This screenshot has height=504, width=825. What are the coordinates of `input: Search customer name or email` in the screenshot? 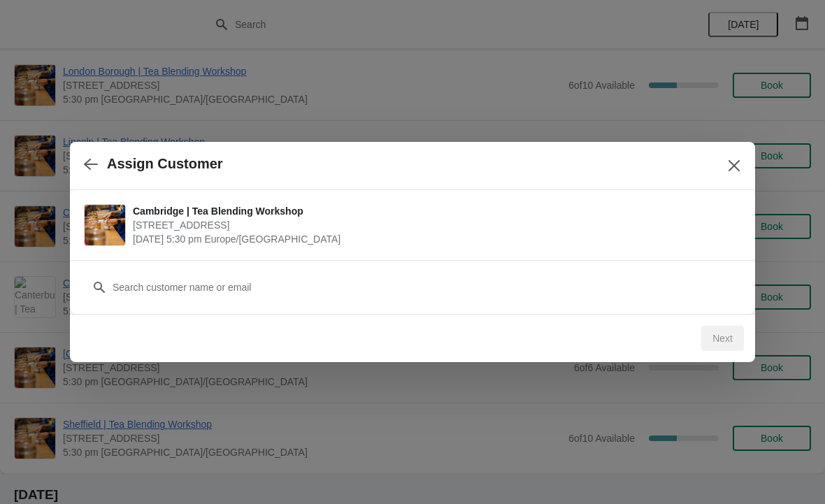 It's located at (427, 287).